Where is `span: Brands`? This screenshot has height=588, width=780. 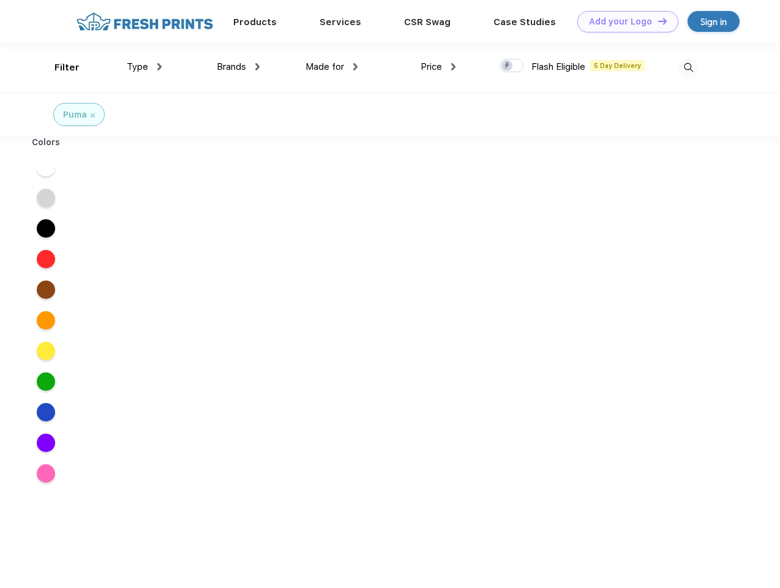 span: Brands is located at coordinates (231, 67).